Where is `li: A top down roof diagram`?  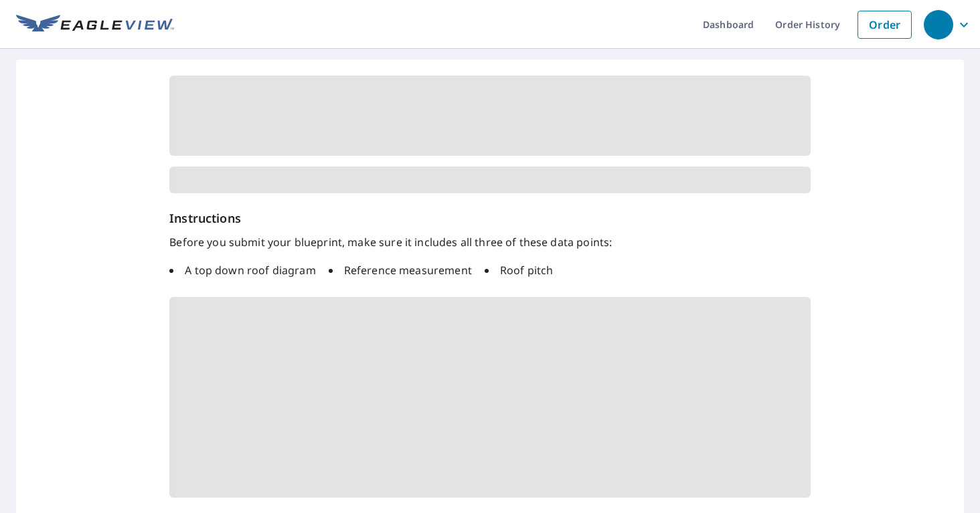
li: A top down roof diagram is located at coordinates (242, 270).